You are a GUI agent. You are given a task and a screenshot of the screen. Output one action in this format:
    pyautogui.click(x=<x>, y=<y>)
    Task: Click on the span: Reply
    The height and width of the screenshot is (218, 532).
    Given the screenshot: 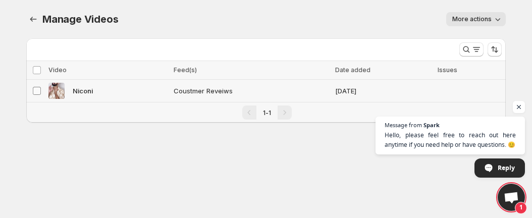 What is the action you would take?
    pyautogui.click(x=506, y=168)
    